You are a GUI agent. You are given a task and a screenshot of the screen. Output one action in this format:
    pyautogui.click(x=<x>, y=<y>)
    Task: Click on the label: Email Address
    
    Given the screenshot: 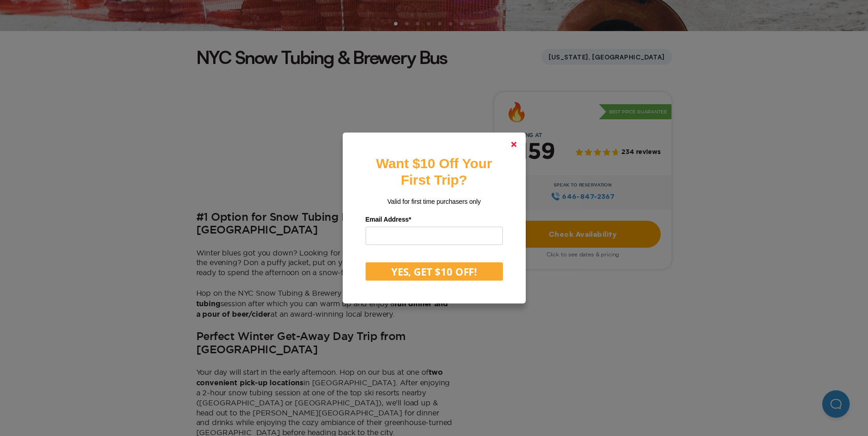 What is the action you would take?
    pyautogui.click(x=434, y=219)
    